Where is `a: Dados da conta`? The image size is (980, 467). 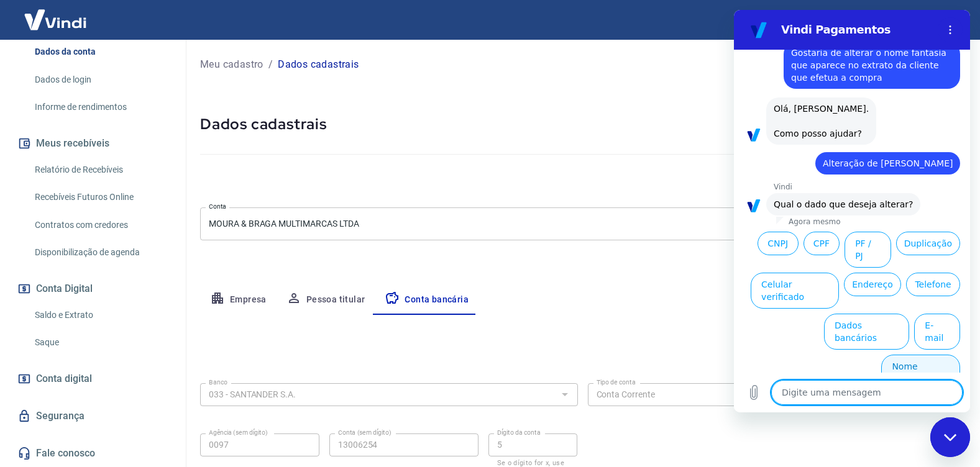
a: Dados da conta is located at coordinates (100, 52).